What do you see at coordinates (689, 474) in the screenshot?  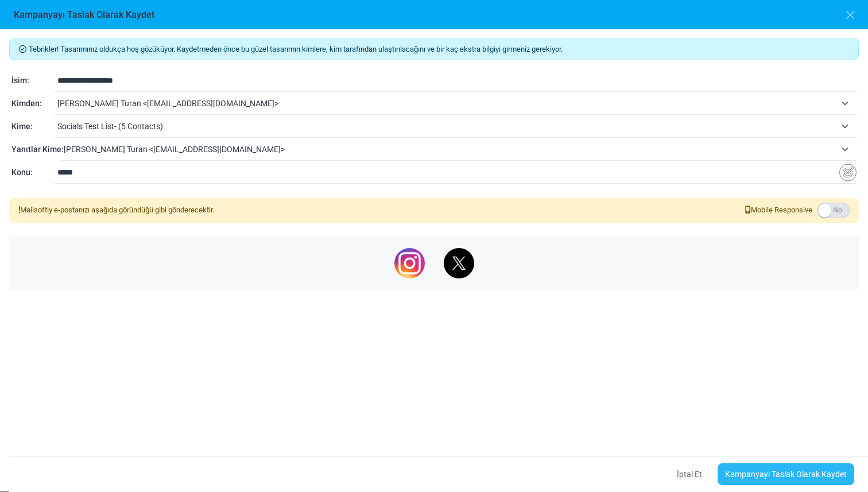 I see `button: İptal Et` at bounding box center [689, 474].